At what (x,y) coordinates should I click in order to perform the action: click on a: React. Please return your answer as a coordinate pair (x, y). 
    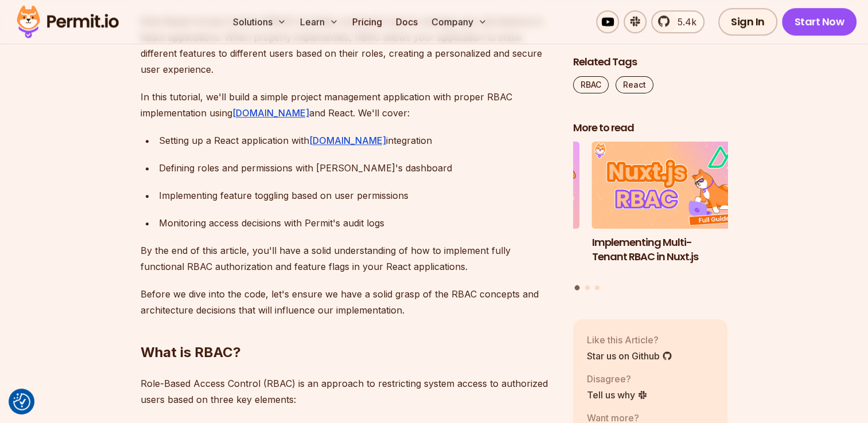
    Looking at the image, I should click on (635, 85).